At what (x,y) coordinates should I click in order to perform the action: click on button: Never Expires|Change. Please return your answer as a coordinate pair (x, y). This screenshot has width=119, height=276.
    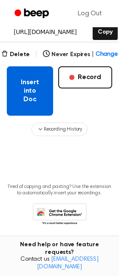
    Looking at the image, I should click on (80, 54).